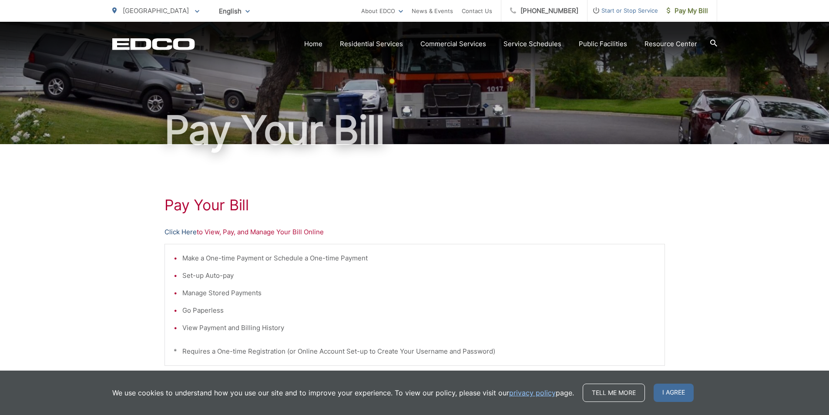  Describe the element at coordinates (371, 44) in the screenshot. I see `a: Residential Services` at that location.